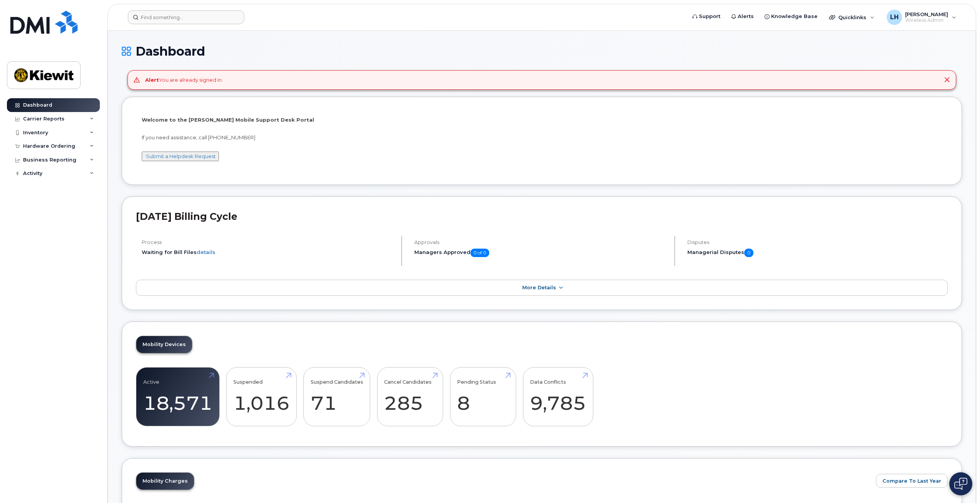 The width and height of the screenshot is (980, 503). I want to click on button: Submit a Helpdesk Request, so click(180, 156).